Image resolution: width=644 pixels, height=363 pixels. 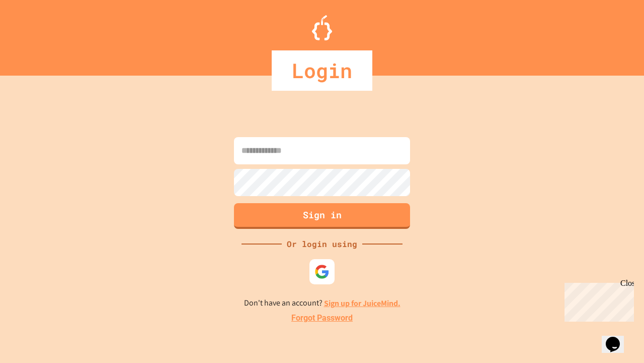 I want to click on div: Login, so click(x=322, y=71).